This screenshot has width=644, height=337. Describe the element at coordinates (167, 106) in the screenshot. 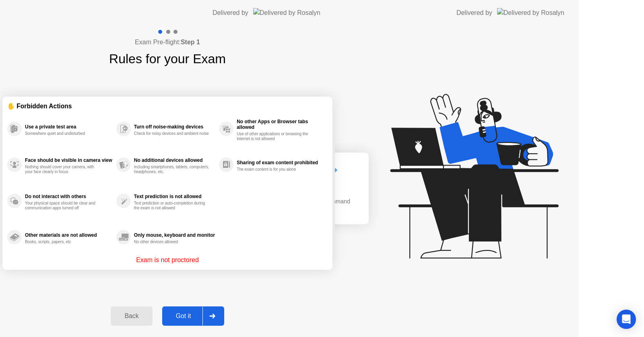

I see `div: ✋ Forbidden Actions` at that location.